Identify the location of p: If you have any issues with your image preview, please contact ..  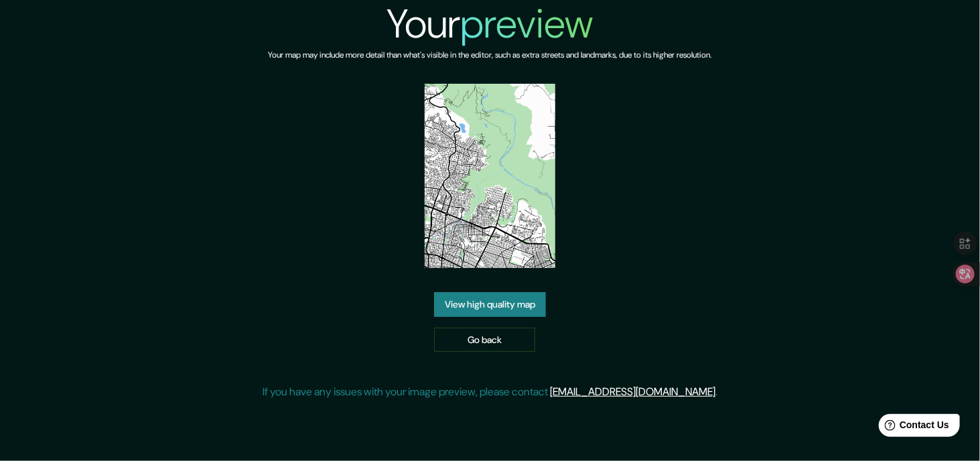
(489, 392).